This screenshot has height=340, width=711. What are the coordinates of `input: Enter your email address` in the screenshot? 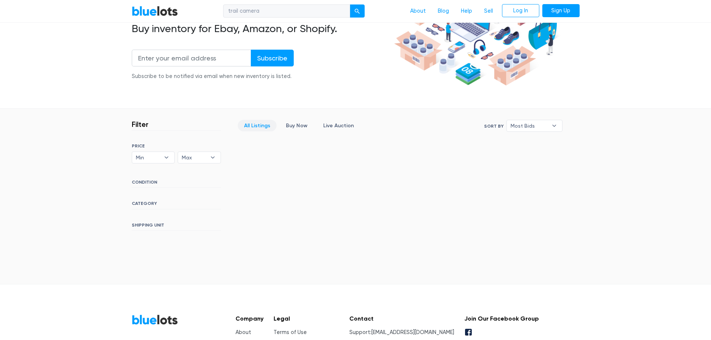 It's located at (192, 58).